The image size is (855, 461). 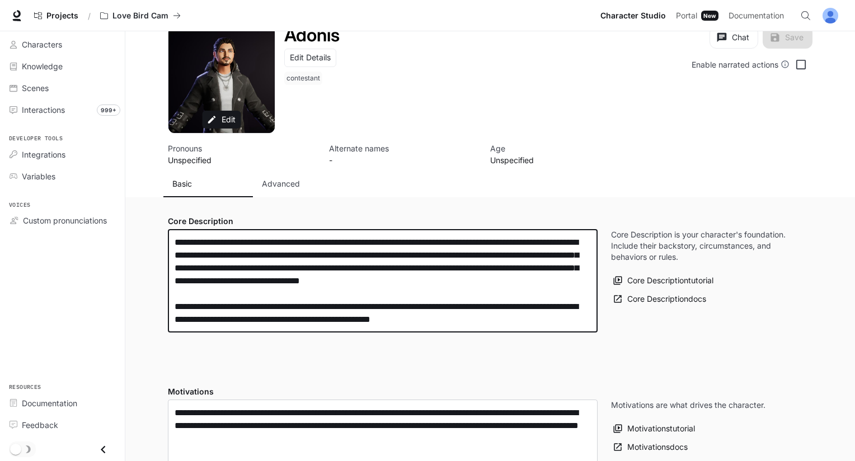 What do you see at coordinates (65, 220) in the screenshot?
I see `span: Custom pronunciations` at bounding box center [65, 220].